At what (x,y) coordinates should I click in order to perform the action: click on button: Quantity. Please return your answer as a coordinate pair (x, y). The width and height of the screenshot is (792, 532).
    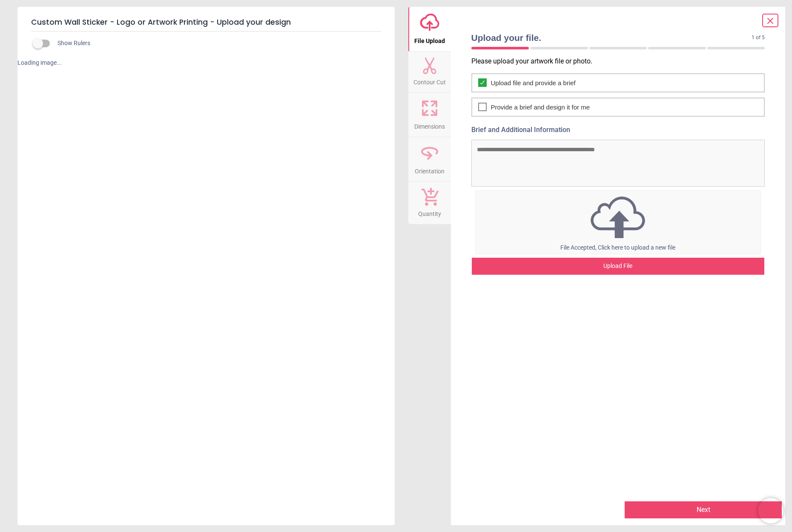
    Looking at the image, I should click on (430, 202).